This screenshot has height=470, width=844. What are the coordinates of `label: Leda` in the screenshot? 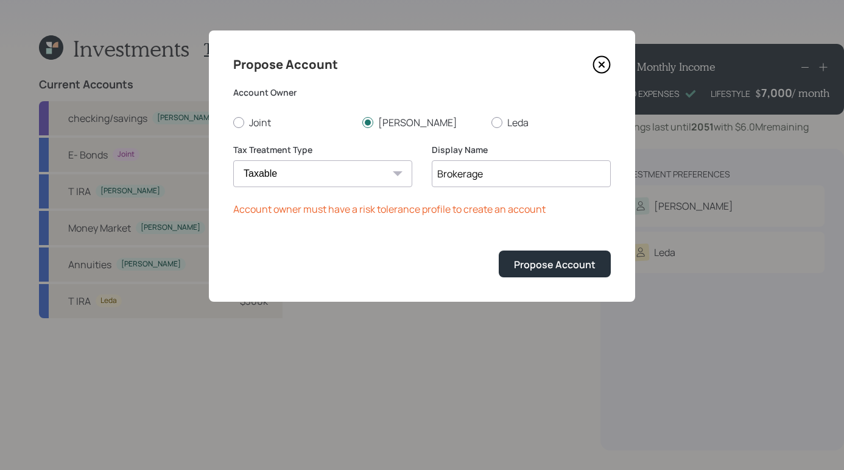 It's located at (551, 122).